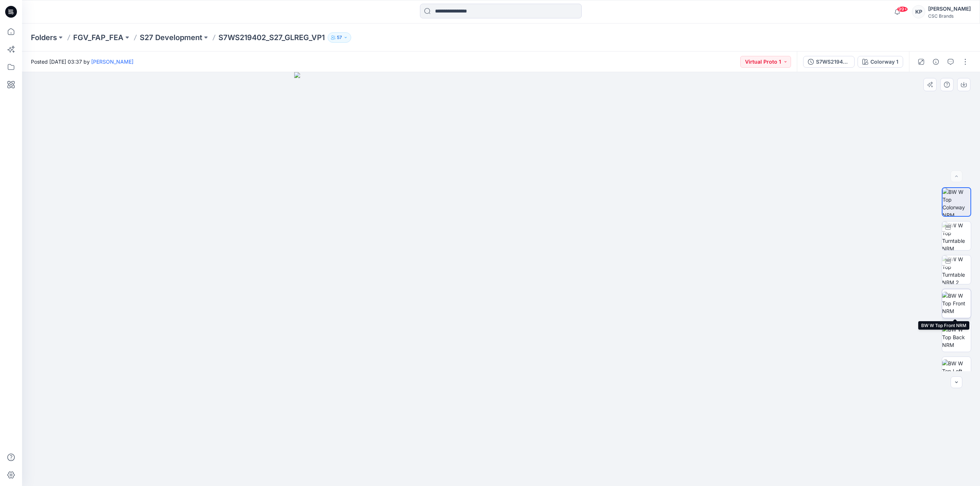 This screenshot has height=486, width=980. What do you see at coordinates (171, 38) in the screenshot?
I see `a: S27 Development` at bounding box center [171, 38].